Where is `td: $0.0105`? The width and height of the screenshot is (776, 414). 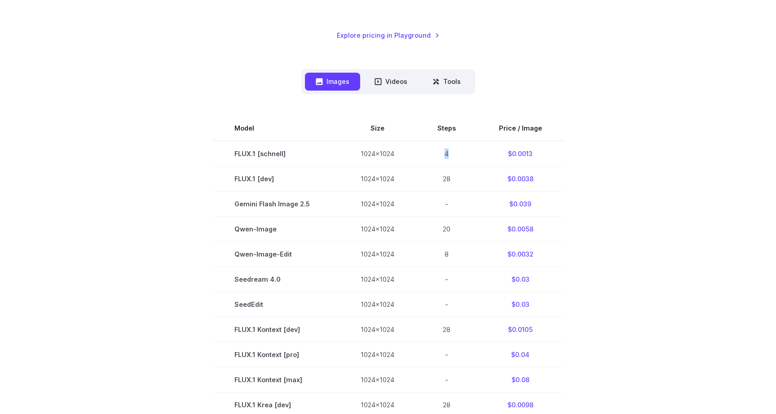
td: $0.0105 is located at coordinates (520, 329).